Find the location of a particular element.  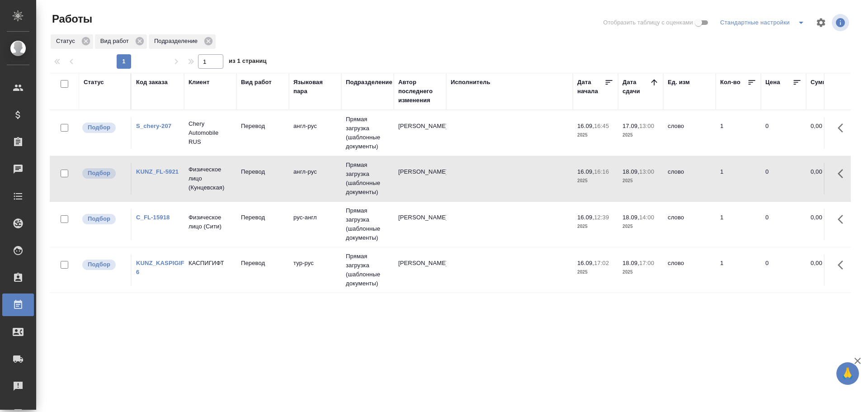

span: Настроить таблицу is located at coordinates (821, 23).